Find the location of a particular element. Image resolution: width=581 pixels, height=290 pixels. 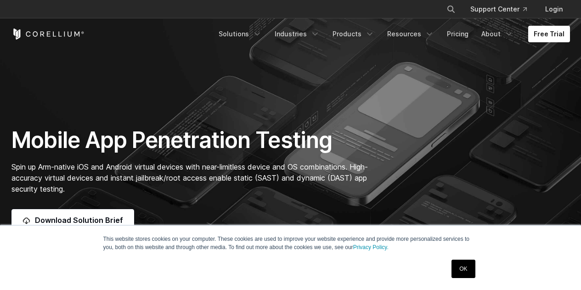

a: Industries is located at coordinates (297, 34).